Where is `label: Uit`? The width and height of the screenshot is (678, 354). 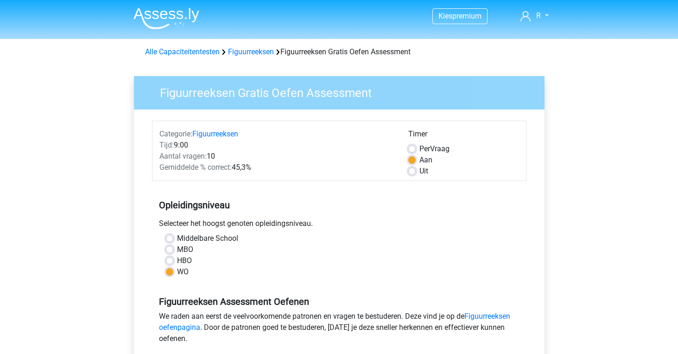
label: Uit is located at coordinates (424, 171).